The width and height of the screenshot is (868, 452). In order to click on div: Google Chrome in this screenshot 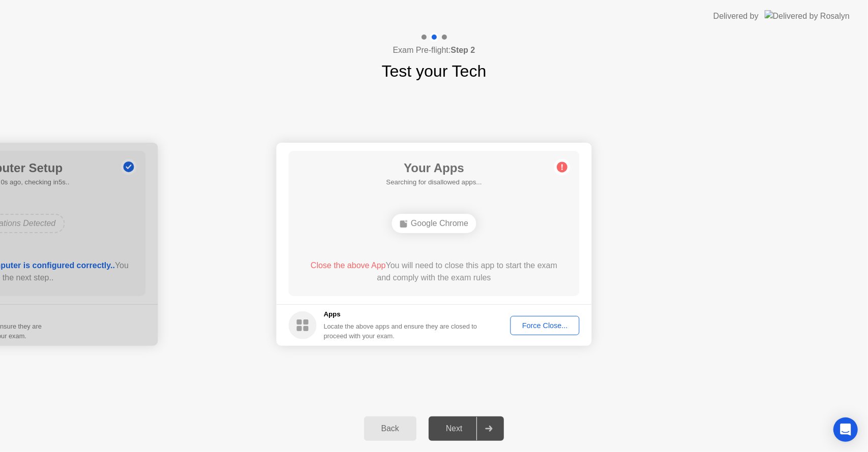, I will do `click(434, 224)`.